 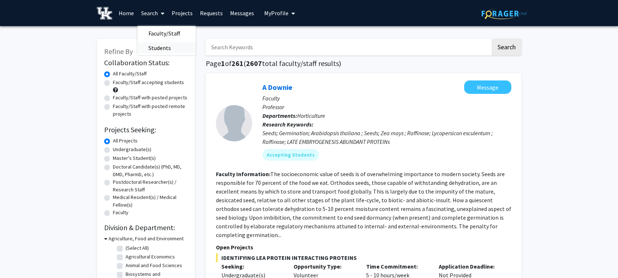 What do you see at coordinates (507, 47) in the screenshot?
I see `button: Search` at bounding box center [507, 47].